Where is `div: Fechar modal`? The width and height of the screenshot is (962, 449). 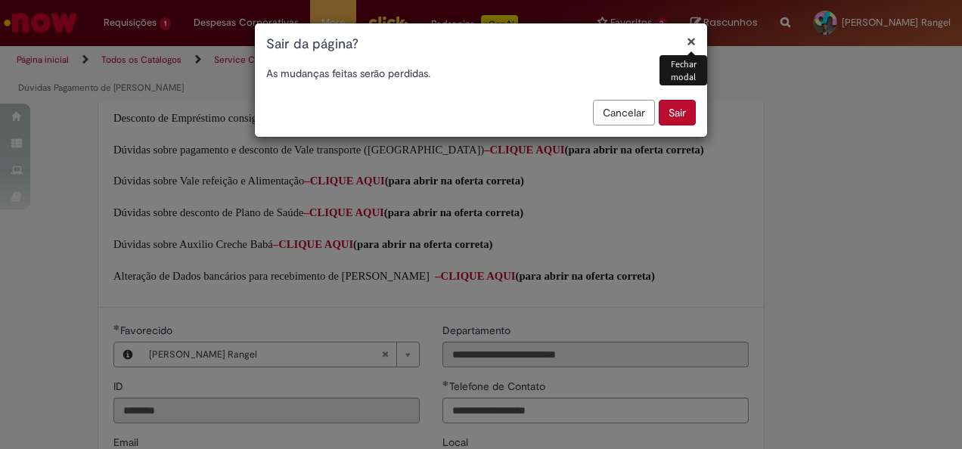 div: Fechar modal is located at coordinates (683, 70).